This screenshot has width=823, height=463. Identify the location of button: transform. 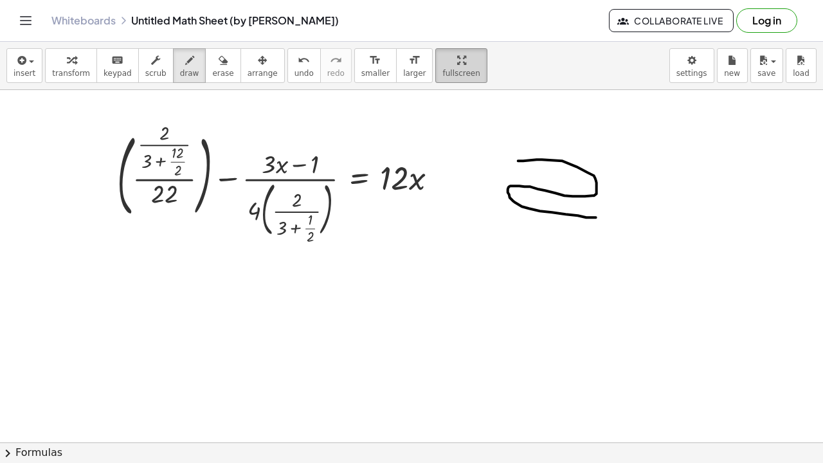
(71, 66).